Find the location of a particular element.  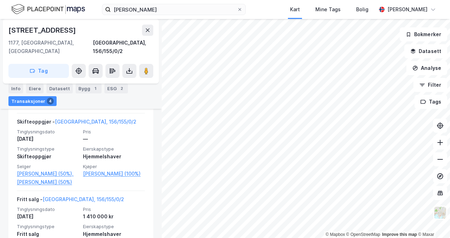

div: ESG is located at coordinates (116, 89).